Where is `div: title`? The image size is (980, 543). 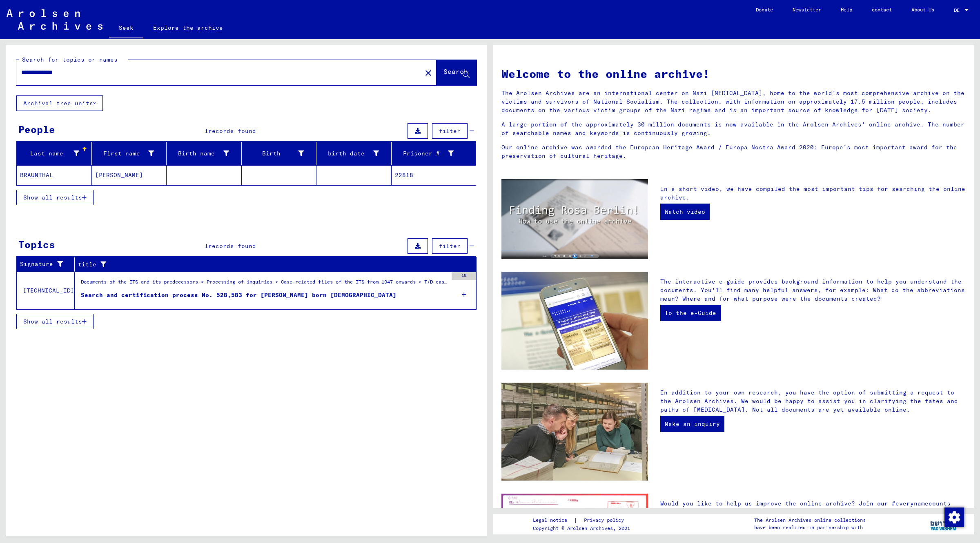 div: title is located at coordinates (272, 265).